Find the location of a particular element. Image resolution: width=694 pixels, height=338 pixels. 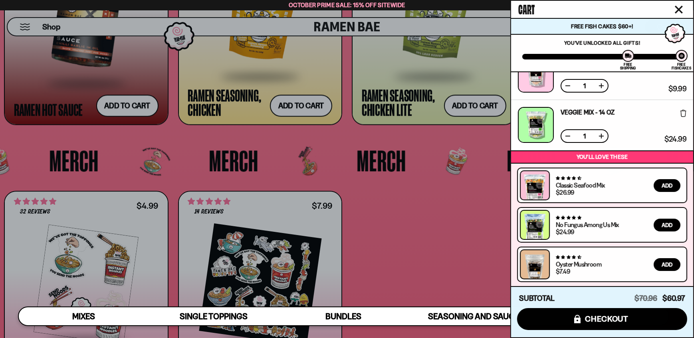

div: $26.99 is located at coordinates (565, 192).